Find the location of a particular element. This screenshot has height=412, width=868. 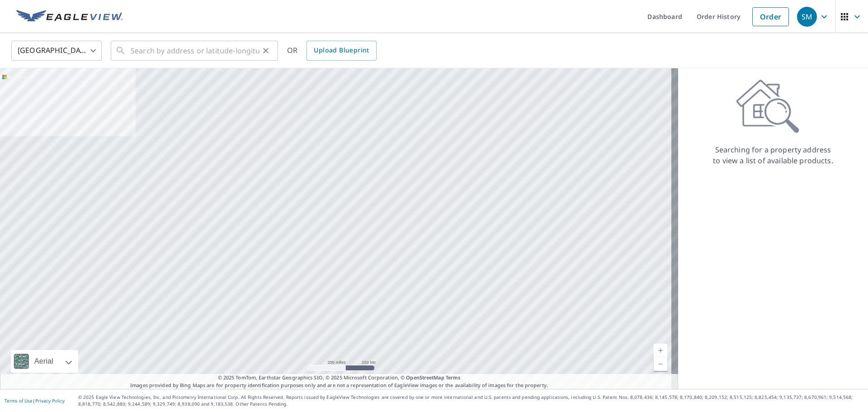

a: Upload Blueprint is located at coordinates (342, 51).